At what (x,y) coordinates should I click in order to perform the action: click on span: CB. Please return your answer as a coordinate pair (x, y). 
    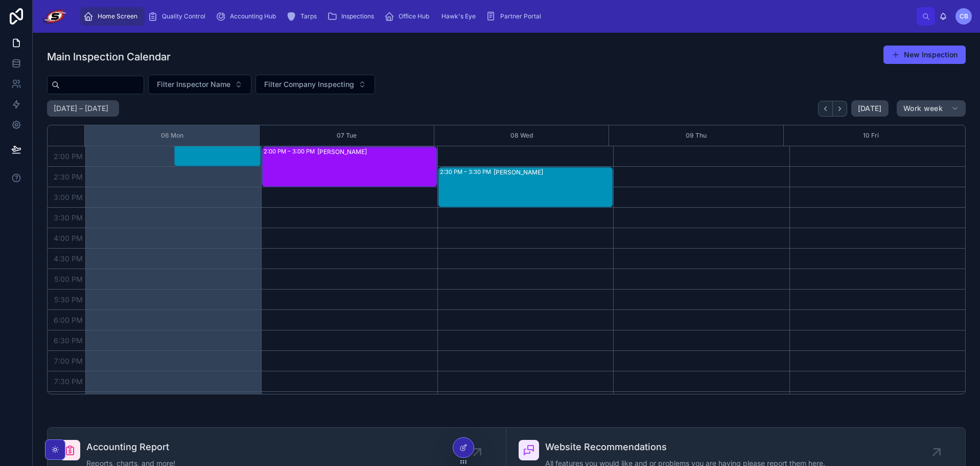
    Looking at the image, I should click on (964, 16).